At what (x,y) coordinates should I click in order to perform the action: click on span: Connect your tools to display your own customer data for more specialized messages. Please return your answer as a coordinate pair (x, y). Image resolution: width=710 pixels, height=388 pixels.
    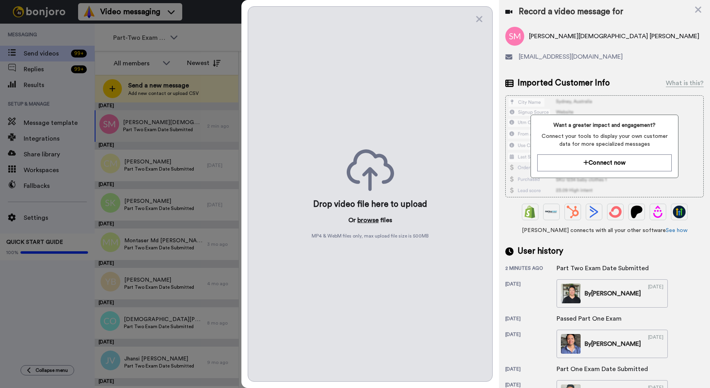
    Looking at the image, I should click on (604, 140).